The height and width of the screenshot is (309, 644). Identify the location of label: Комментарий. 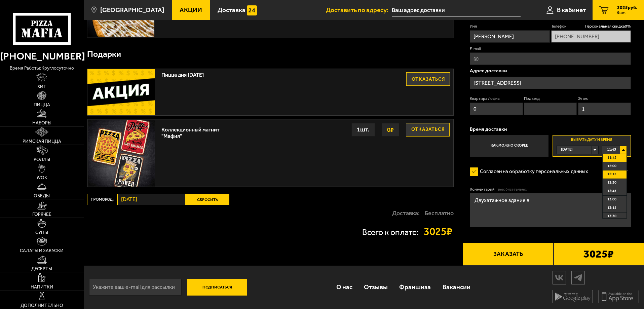
(550, 190).